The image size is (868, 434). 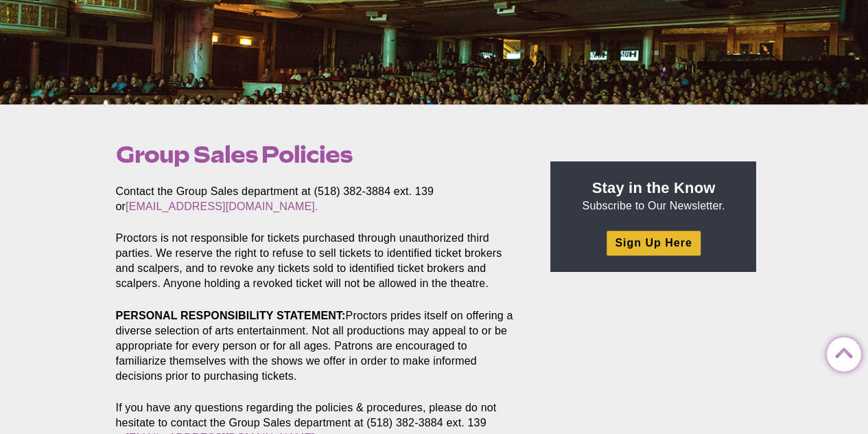 What do you see at coordinates (653, 196) in the screenshot?
I see `p: Subscribe to Our Newsletter.` at bounding box center [653, 196].